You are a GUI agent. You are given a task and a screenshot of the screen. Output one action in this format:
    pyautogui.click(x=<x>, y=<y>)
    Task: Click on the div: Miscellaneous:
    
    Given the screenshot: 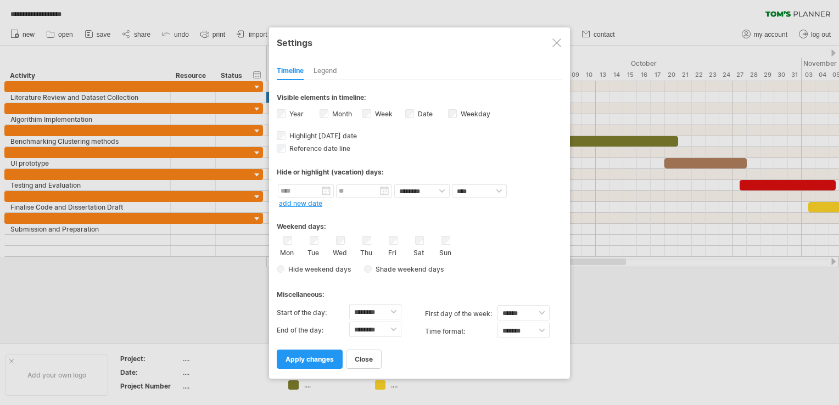 What is the action you would take?
    pyautogui.click(x=420, y=291)
    